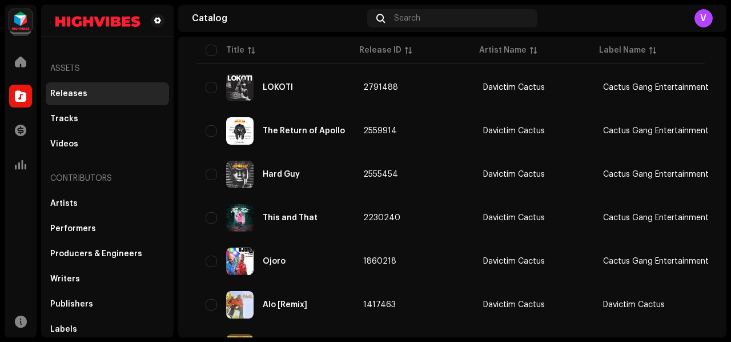 Image resolution: width=731 pixels, height=342 pixels. Describe the element at coordinates (107, 69) in the screenshot. I see `re-a-nav-header: Assets` at that location.